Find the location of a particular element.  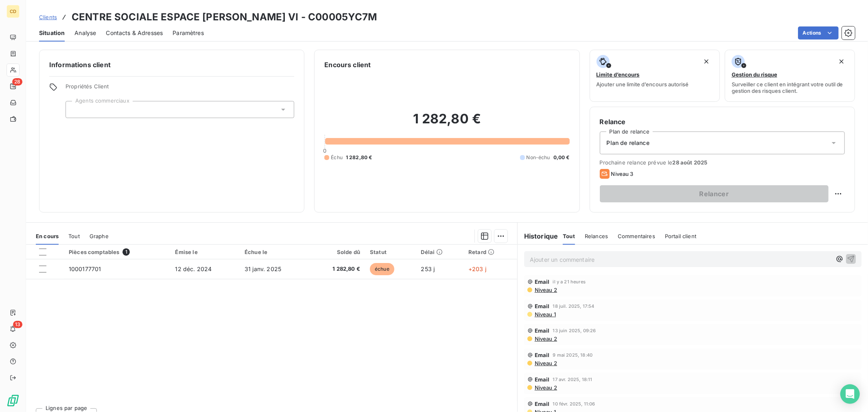

div: CD is located at coordinates (13, 12).